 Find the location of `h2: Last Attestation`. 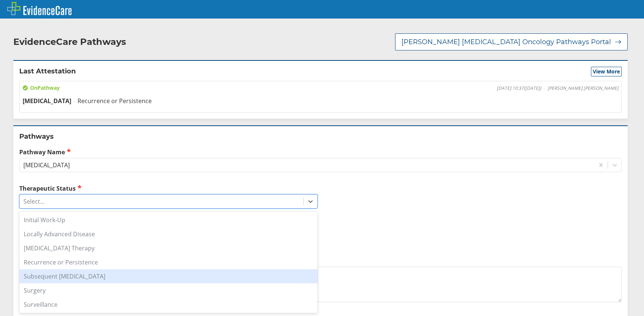

h2: Last Attestation is located at coordinates (47, 72).